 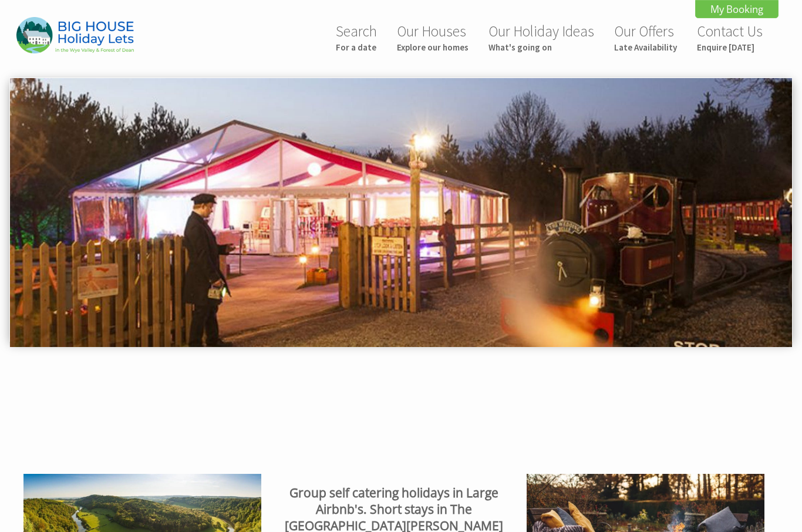 What do you see at coordinates (541, 37) in the screenshot?
I see `a: Our Holiday IdeasWhat's going on` at bounding box center [541, 37].